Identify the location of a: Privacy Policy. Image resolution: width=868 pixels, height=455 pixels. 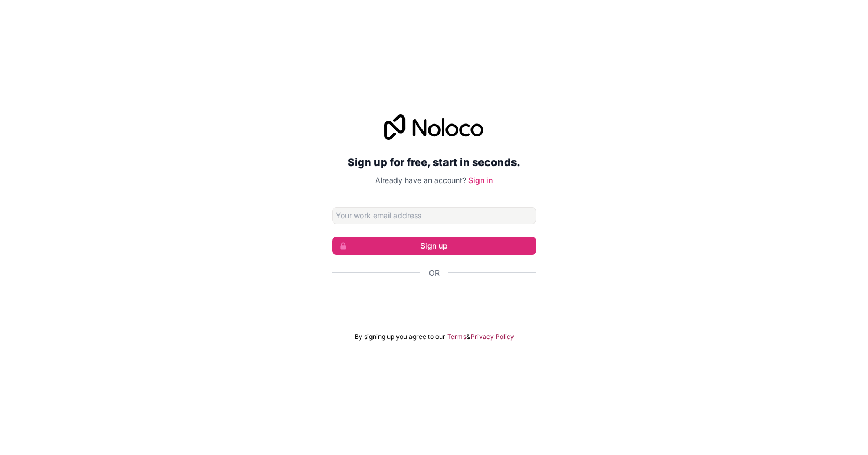
(492, 337).